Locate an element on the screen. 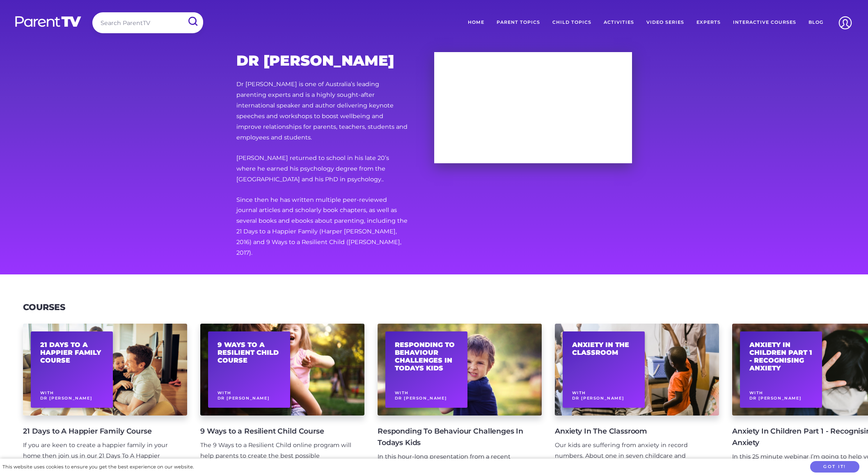 The image size is (868, 475). div: This website uses cookies to ensure you get the best experience on our website. is located at coordinates (98, 467).